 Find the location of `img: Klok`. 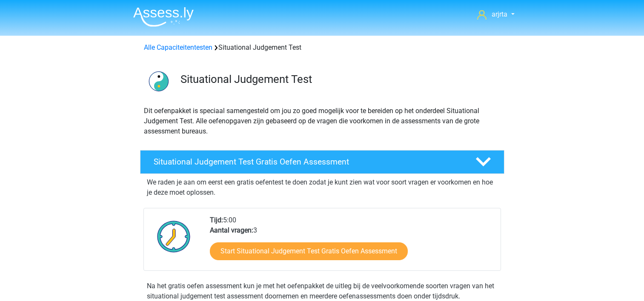

img: Klok is located at coordinates (173, 236).